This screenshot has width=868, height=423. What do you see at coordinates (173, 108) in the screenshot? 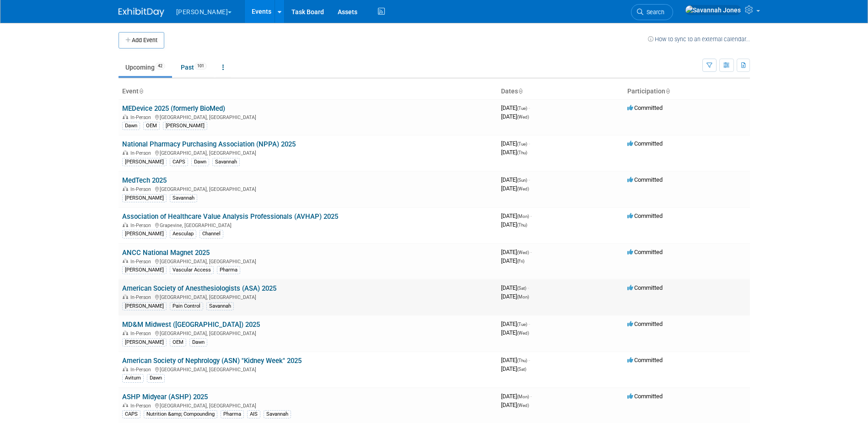
I see `a: MEDevice 2025 (formerly BioMed)` at bounding box center [173, 108].